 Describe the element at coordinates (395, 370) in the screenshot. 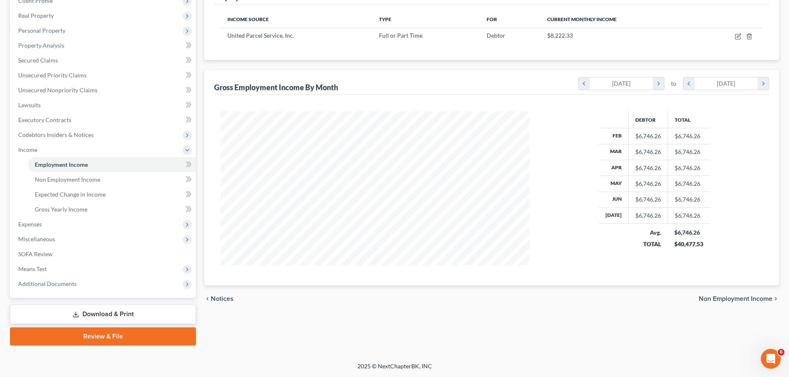

I see `div: 2025 © NextChapterBK, INC` at that location.